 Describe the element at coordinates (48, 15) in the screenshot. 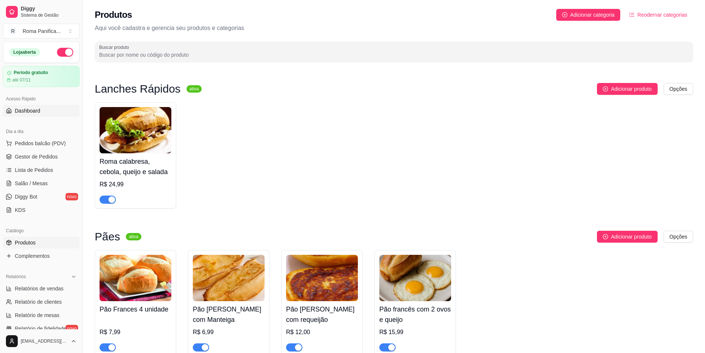

I see `span: Sistema de Gestão` at that location.